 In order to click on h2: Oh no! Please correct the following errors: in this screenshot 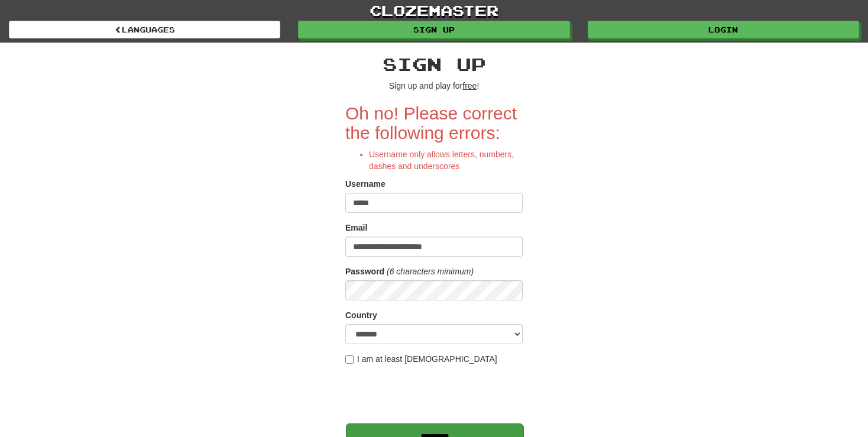, I will do `click(434, 123)`.